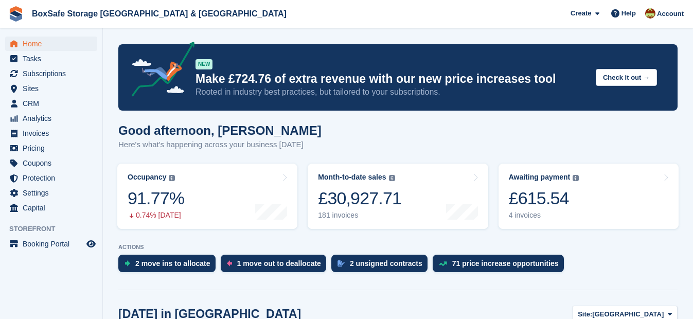 The height and width of the screenshot is (319, 693). Describe the element at coordinates (54, 148) in the screenshot. I see `span: Pricing` at that location.